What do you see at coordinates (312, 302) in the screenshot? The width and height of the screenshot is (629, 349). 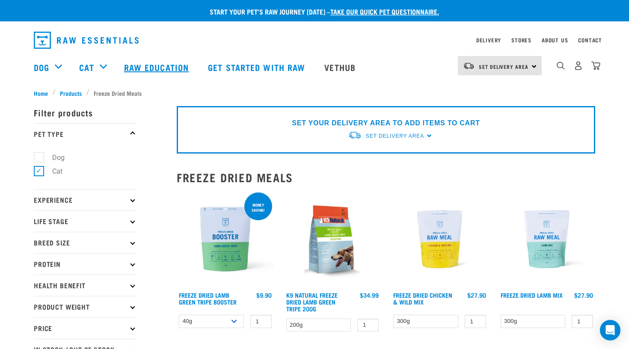 I see `a: K9 Natural Freeze Dried Lamb Green Tripe 200g` at bounding box center [312, 302].